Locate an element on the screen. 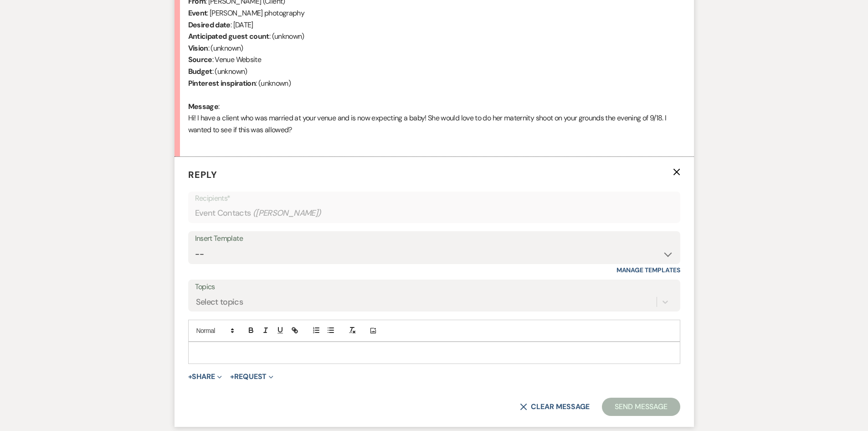 Image resolution: width=868 pixels, height=431 pixels. b: Budget is located at coordinates (200, 71).